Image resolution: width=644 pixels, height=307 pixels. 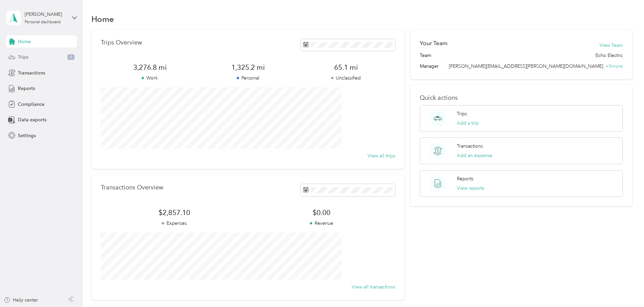 What do you see at coordinates (248, 67) in the screenshot?
I see `span: 1,325.2 mi` at bounding box center [248, 67].